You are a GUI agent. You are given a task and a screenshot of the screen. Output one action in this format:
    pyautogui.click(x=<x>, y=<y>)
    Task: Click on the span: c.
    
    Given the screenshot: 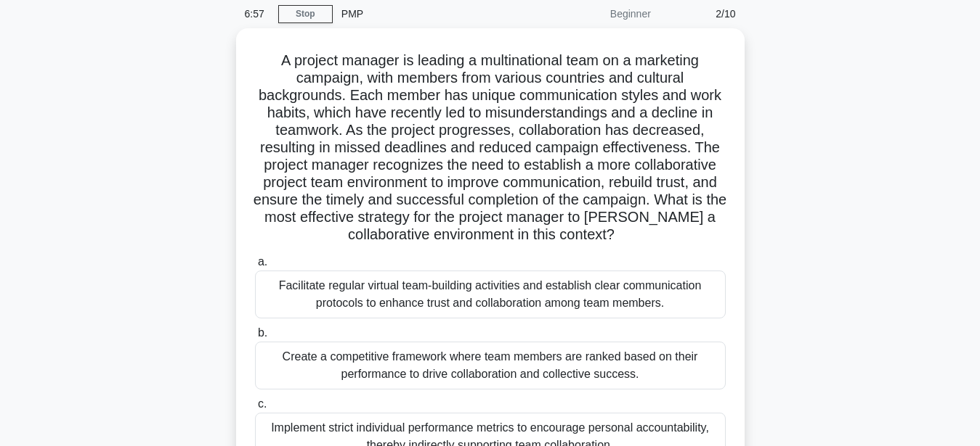 What is the action you would take?
    pyautogui.click(x=262, y=404)
    